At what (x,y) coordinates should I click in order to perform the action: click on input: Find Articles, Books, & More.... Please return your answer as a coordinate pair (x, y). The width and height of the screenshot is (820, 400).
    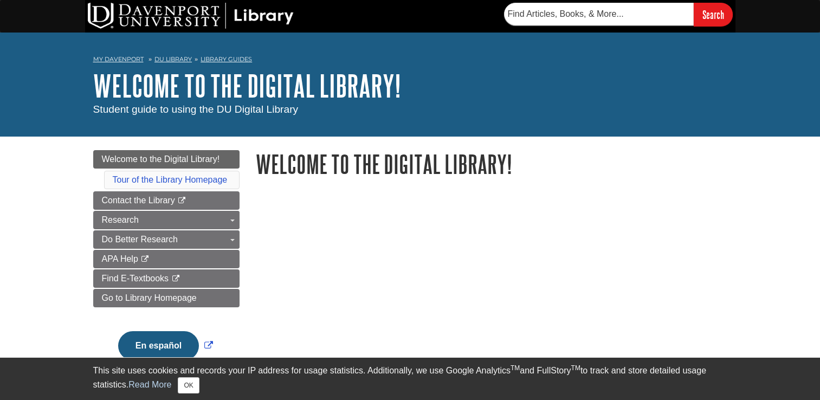
    Looking at the image, I should click on (599, 14).